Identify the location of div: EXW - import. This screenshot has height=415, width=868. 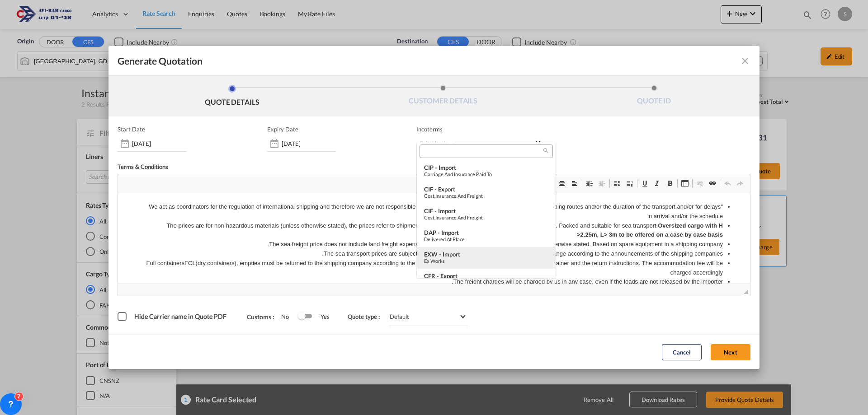
(486, 255).